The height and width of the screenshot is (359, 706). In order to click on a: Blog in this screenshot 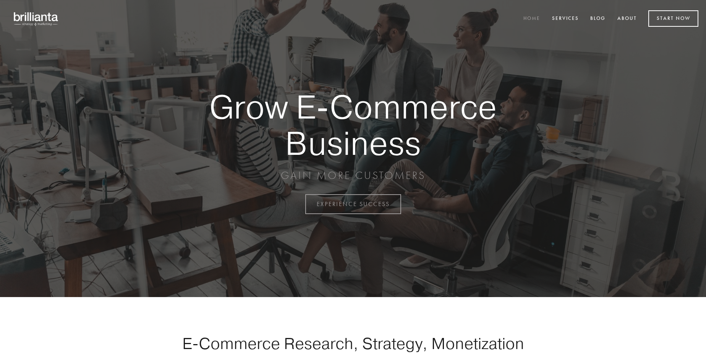, I will do `click(598, 19)`.